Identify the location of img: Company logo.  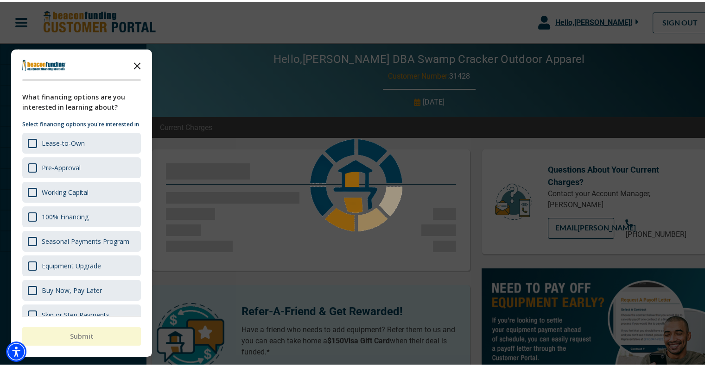
(44, 63).